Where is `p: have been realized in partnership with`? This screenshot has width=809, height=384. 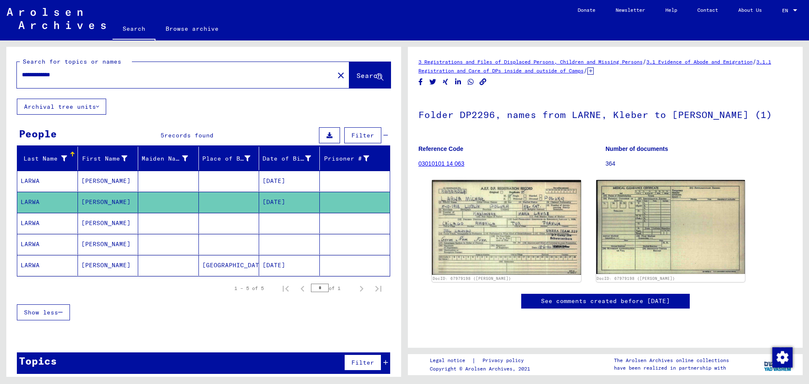 p: have been realized in partnership with is located at coordinates (671, 368).